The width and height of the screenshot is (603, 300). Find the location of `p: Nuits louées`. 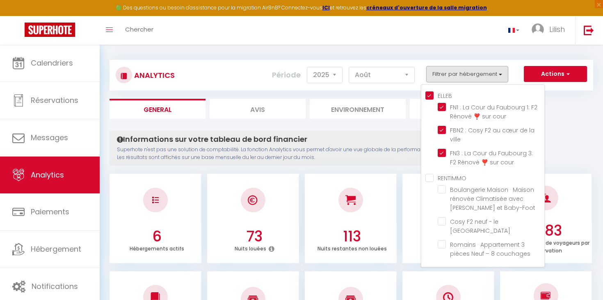

p: Nuits louées is located at coordinates (250, 248).